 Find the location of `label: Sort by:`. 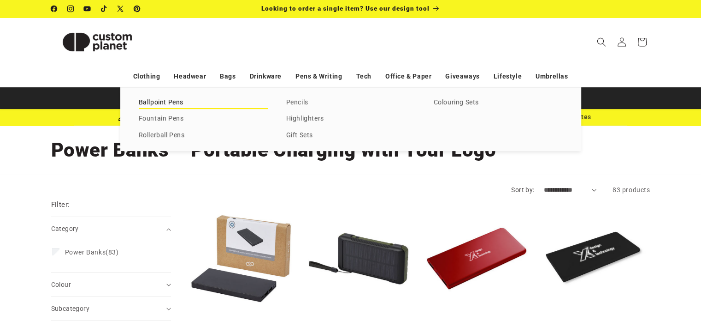

label: Sort by: is located at coordinates (523, 190).